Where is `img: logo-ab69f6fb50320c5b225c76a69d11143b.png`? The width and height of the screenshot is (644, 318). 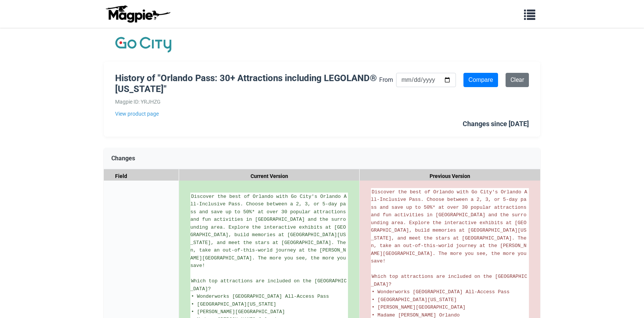
img: logo-ab69f6fb50320c5b225c76a69d11143b.png is located at coordinates (137, 14).